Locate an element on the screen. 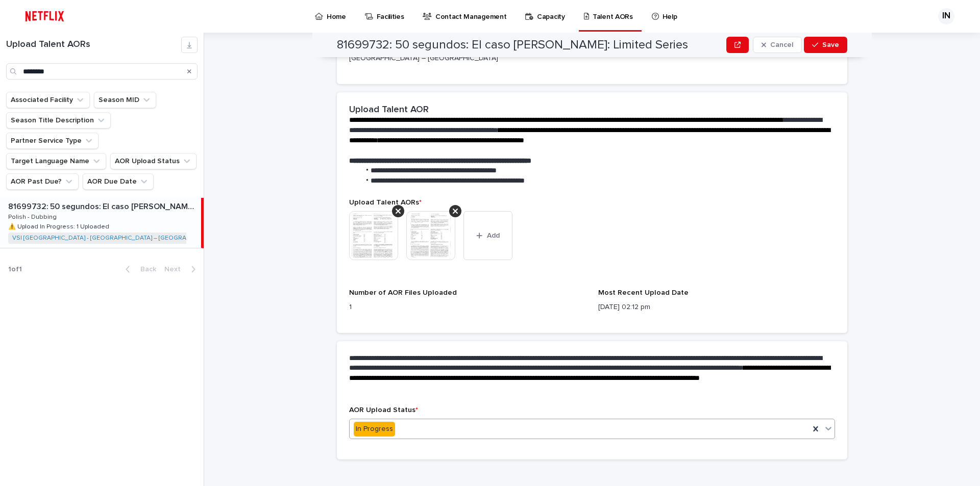 This screenshot has width=980, height=486. input: Search is located at coordinates (102, 71).